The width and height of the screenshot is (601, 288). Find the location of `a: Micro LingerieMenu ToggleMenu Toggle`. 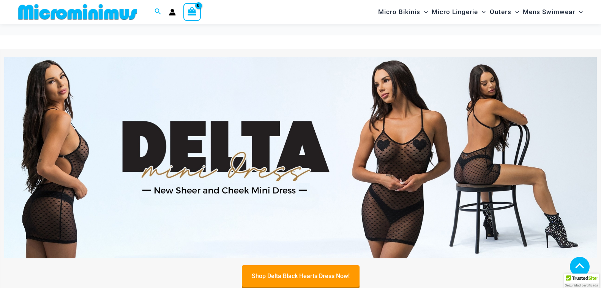

a: Micro LingerieMenu ToggleMenu Toggle is located at coordinates (459, 12).